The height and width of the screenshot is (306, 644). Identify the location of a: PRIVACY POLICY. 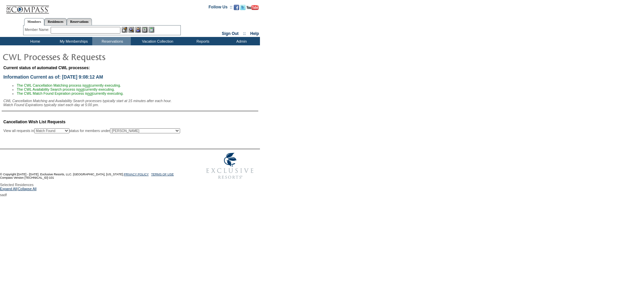
(136, 174).